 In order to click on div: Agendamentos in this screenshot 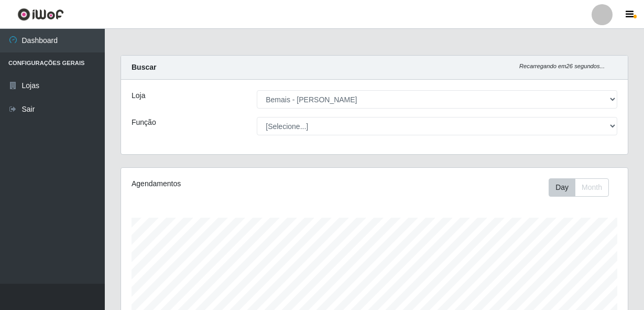, I will do `click(228, 183)`.